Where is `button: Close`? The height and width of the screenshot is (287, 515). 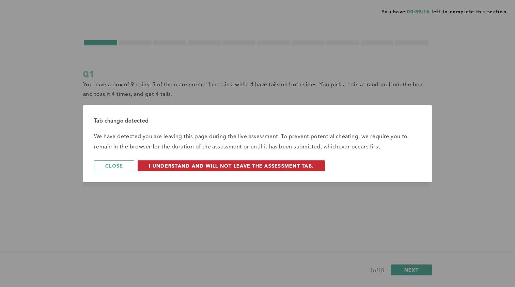 button: Close is located at coordinates (114, 166).